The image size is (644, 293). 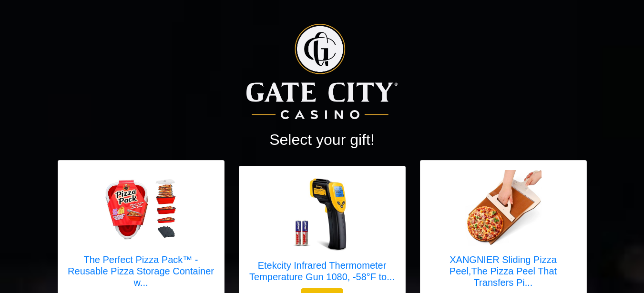 I want to click on img: Etekcity Infrared Thermometer Temperature Gun 1080, -58°F to 1130°F for Meat Food Pizza Oven Grid..., so click(x=322, y=214).